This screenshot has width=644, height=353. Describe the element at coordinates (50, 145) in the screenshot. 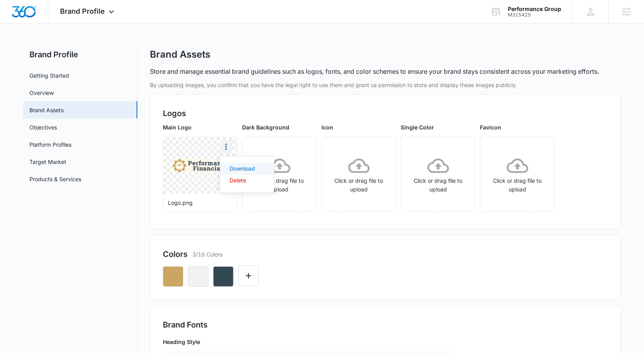

I see `a: Platform Profiles` at that location.